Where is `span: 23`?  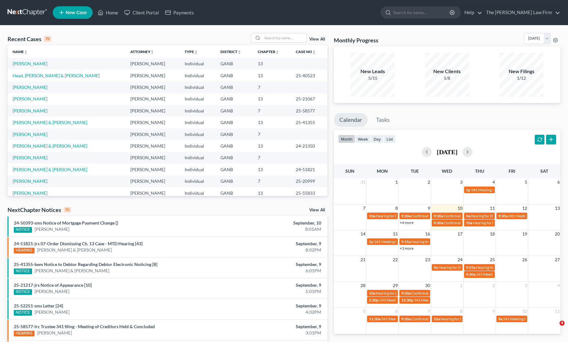
span: 23 is located at coordinates (427, 259).